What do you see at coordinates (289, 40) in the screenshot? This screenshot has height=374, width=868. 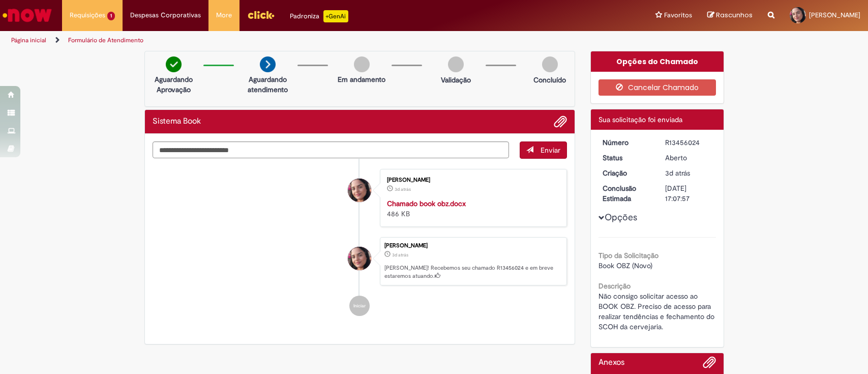 I see `ul: Trilhas de página` at bounding box center [289, 40].